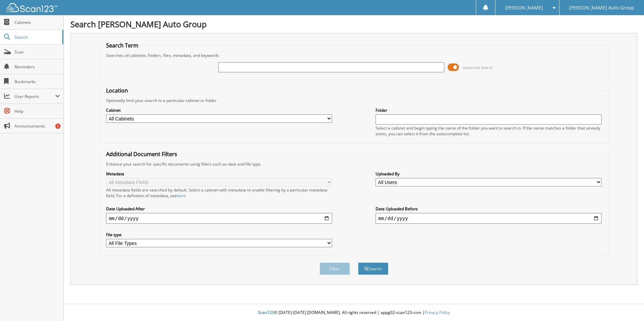  What do you see at coordinates (37, 82) in the screenshot?
I see `span: Bookmarks` at bounding box center [37, 82].